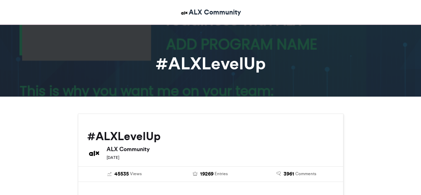 This screenshot has height=195, width=421. I want to click on span: 45535, so click(121, 174).